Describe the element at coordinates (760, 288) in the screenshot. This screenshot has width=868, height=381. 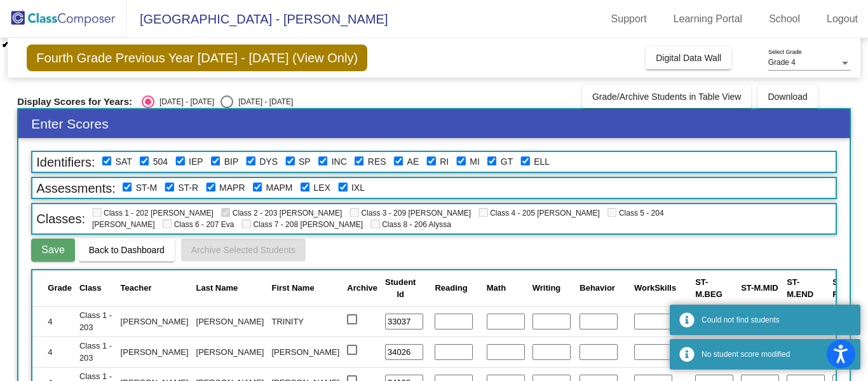
I see `span: ST-M.MID` at that location.